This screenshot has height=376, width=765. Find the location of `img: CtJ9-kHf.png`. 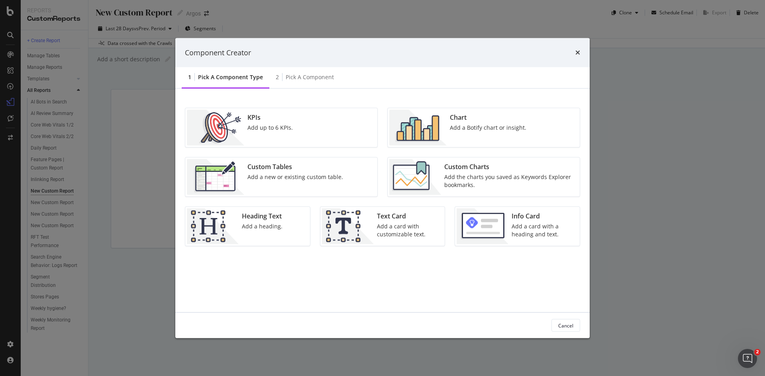

img: CtJ9-kHf.png is located at coordinates (213, 227).